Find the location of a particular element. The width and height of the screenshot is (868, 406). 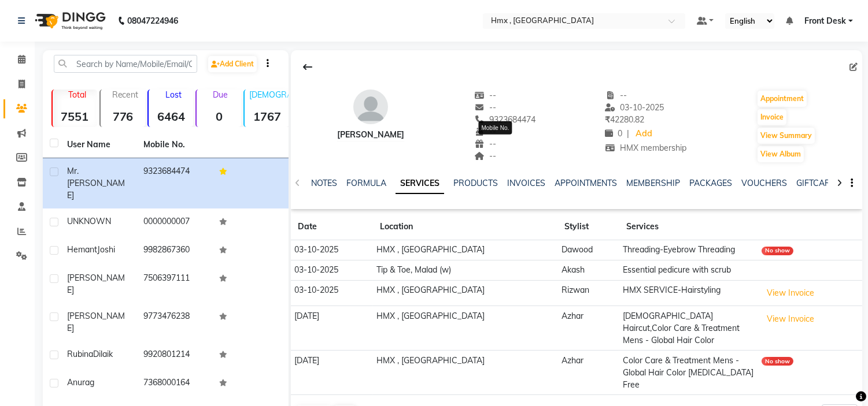

th: Date is located at coordinates (332, 227).